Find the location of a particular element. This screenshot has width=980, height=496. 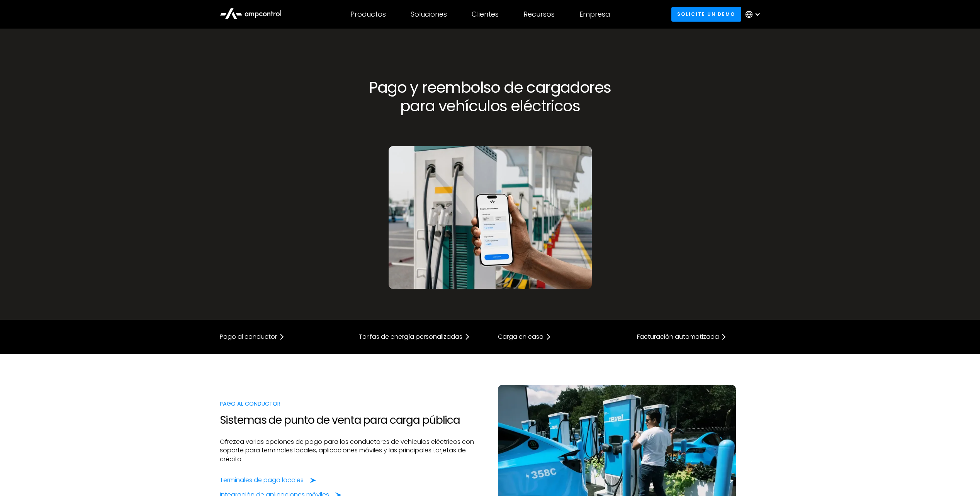

a: Tarifas de energía personalizadas is located at coordinates (421, 337).